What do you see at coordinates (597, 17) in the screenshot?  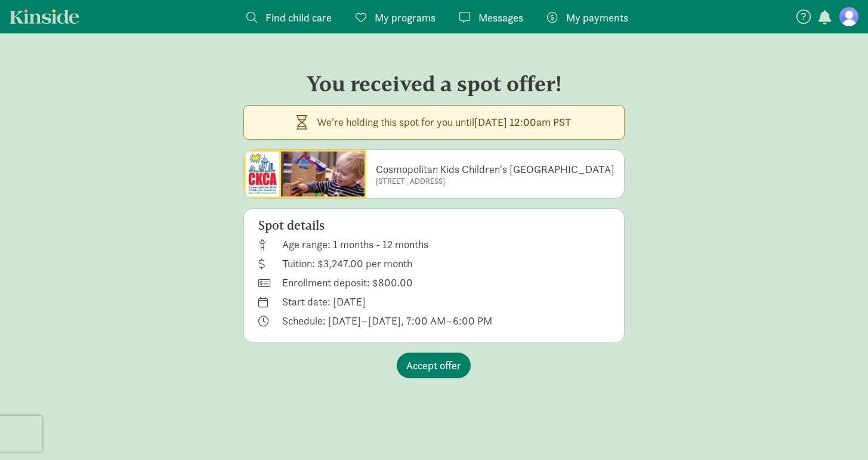 I see `span: My payments` at bounding box center [597, 17].